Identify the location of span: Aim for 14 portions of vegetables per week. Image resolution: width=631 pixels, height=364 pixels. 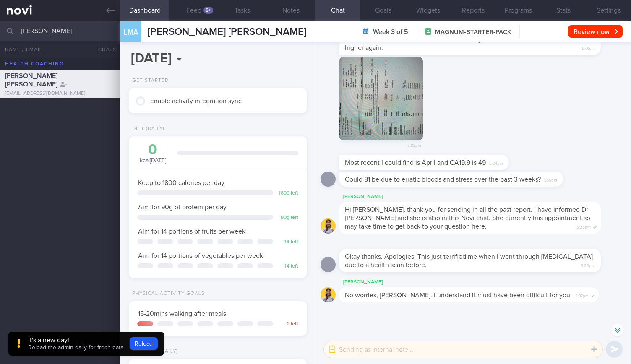
(201, 256).